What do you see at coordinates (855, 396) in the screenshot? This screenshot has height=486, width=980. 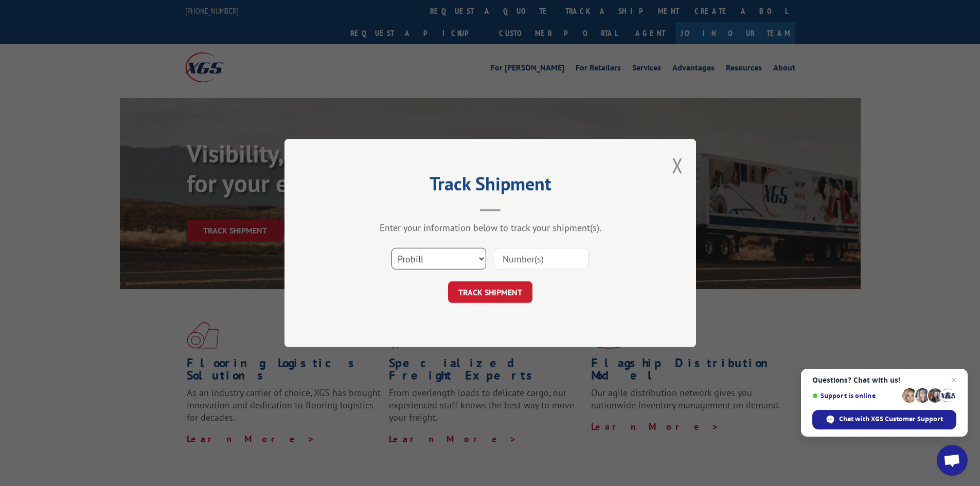 I see `span: Support is online` at bounding box center [855, 396].